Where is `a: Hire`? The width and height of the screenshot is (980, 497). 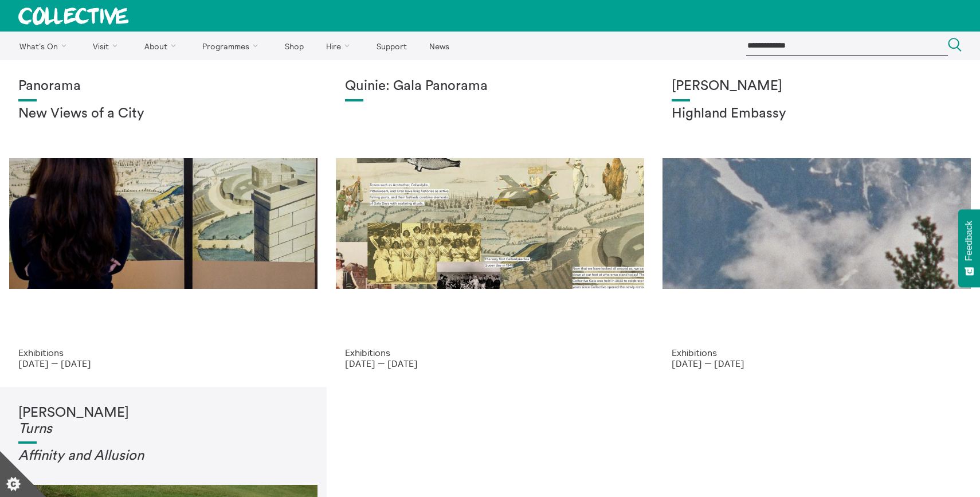 a: Hire is located at coordinates (340, 46).